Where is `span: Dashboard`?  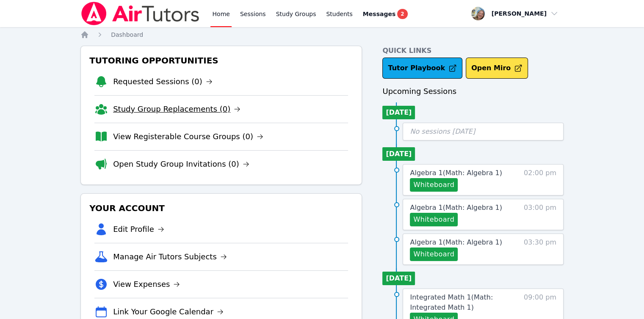
span: Dashboard is located at coordinates (127, 35).